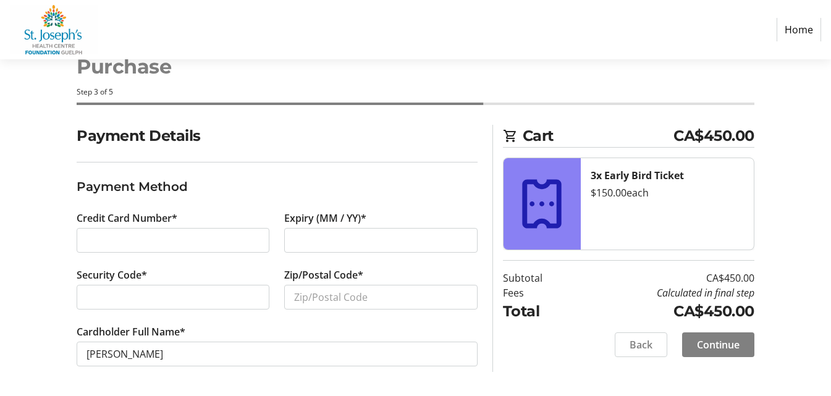 This screenshot has height=396, width=831. What do you see at coordinates (538, 311) in the screenshot?
I see `td: Total` at bounding box center [538, 311].